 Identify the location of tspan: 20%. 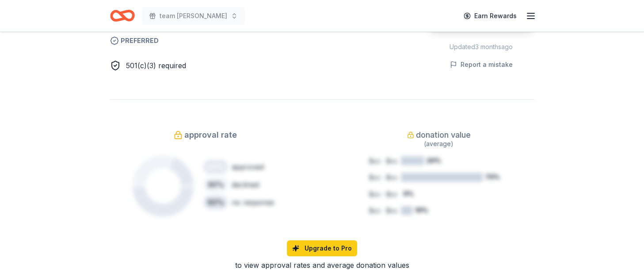
(433, 160).